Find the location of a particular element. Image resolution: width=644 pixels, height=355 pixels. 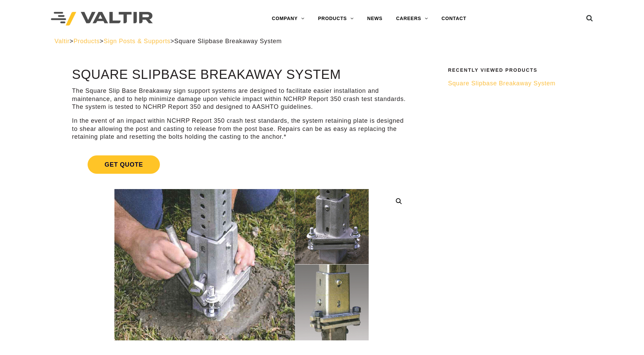

a: CONTACT is located at coordinates (454, 19).